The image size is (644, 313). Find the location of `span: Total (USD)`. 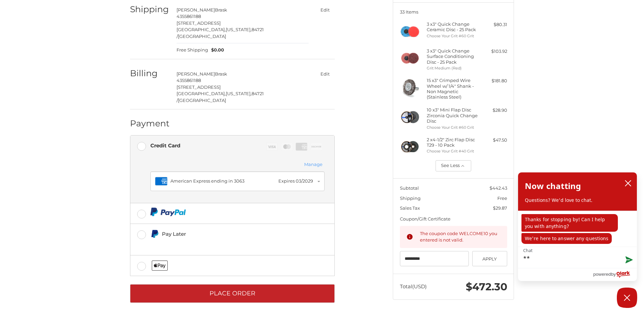

span: Total (USD) is located at coordinates (413, 286).